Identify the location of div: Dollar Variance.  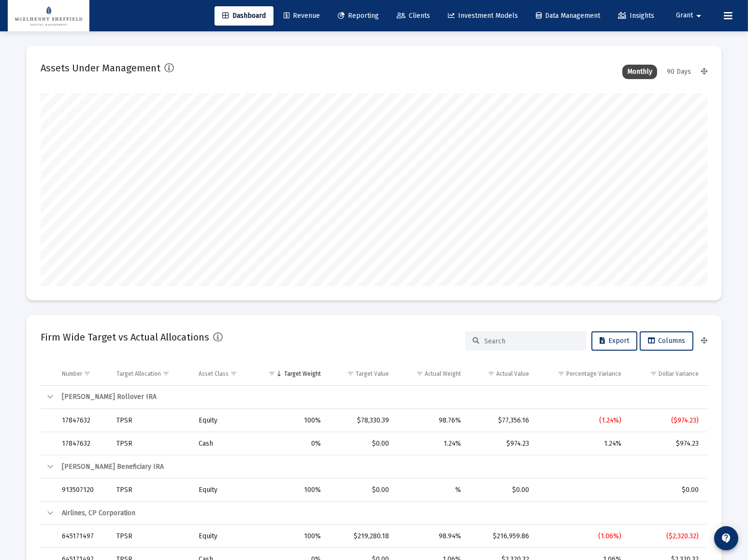
(678, 374).